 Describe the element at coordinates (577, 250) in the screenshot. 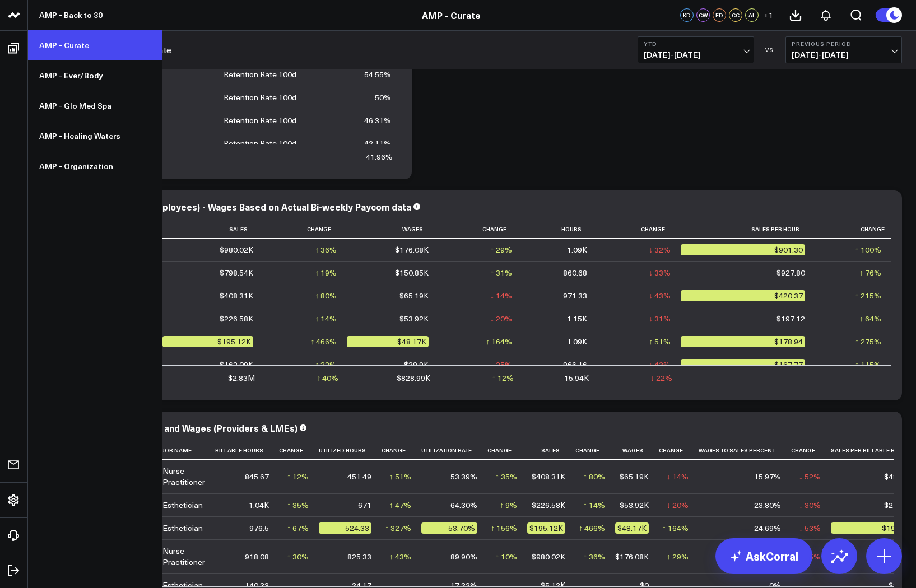

I see `div: 1.09K` at that location.